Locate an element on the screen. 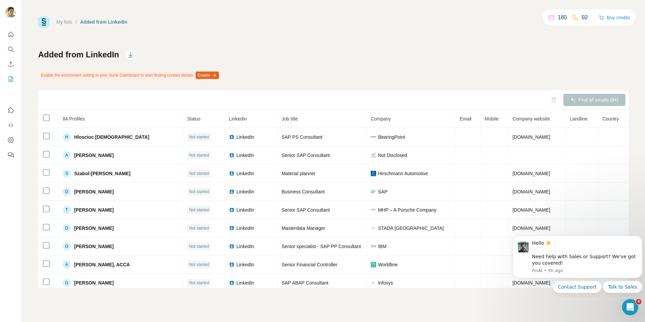 The height and width of the screenshot is (322, 645). div: T is located at coordinates (67, 210).